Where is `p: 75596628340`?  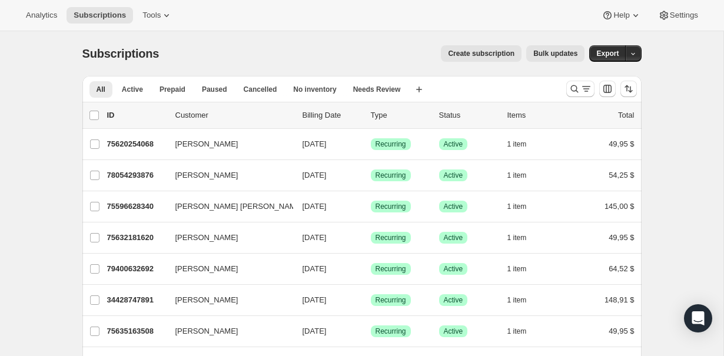
p: 75596628340 is located at coordinates (137, 207).